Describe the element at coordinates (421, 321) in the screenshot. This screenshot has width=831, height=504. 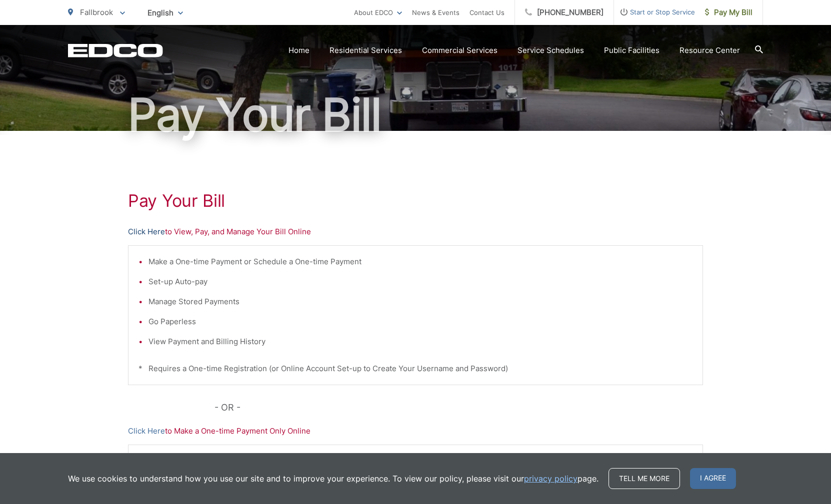
I see `li: Go Paperless` at that location.